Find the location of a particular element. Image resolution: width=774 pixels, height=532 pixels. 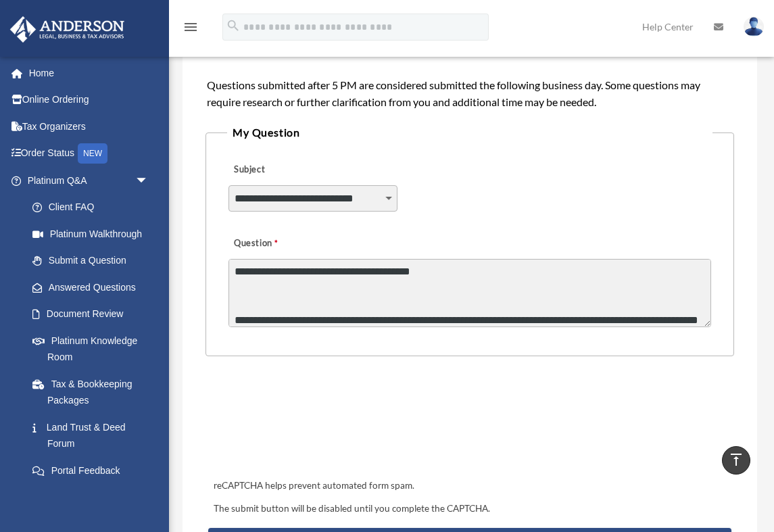

legend: My Question is located at coordinates (469, 133).